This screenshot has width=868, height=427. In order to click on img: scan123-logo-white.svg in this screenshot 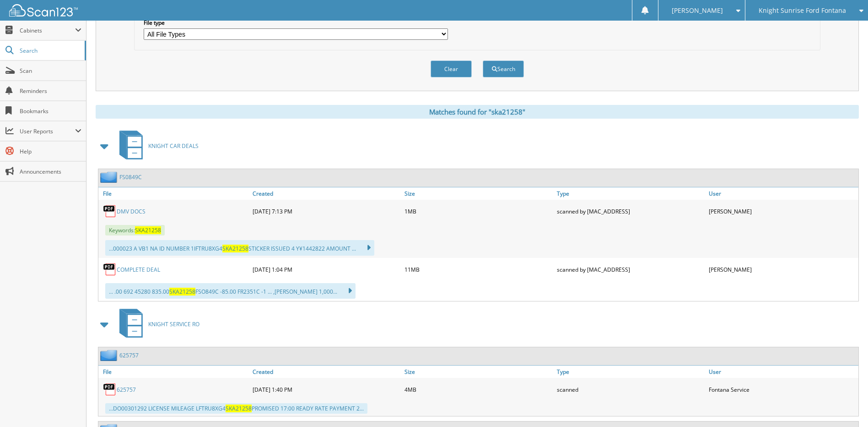, I will do `click(43, 10)`.